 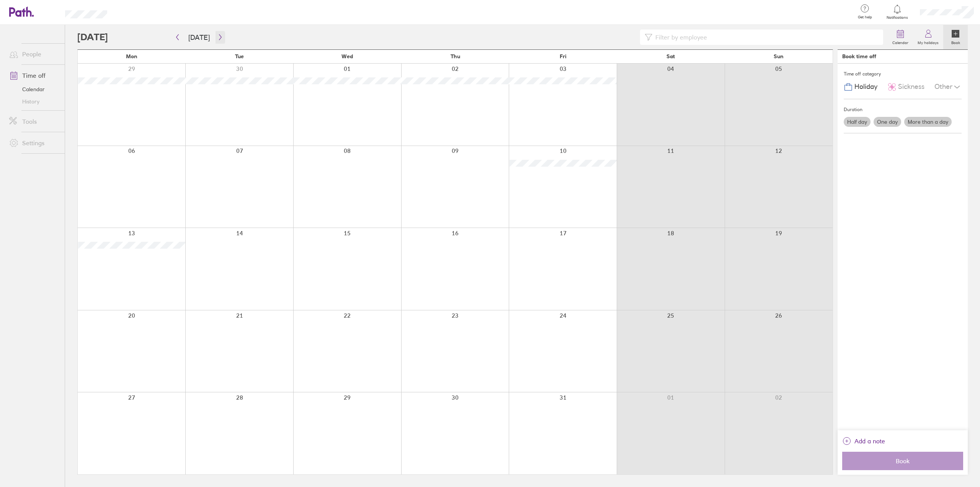 What do you see at coordinates (857, 122) in the screenshot?
I see `label: Half day` at bounding box center [857, 122].